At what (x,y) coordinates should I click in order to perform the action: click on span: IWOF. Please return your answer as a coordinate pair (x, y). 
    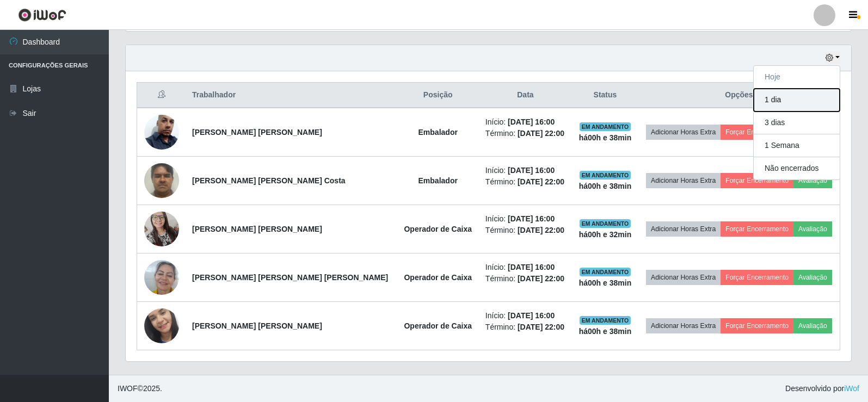
    Looking at the image, I should click on (127, 389).